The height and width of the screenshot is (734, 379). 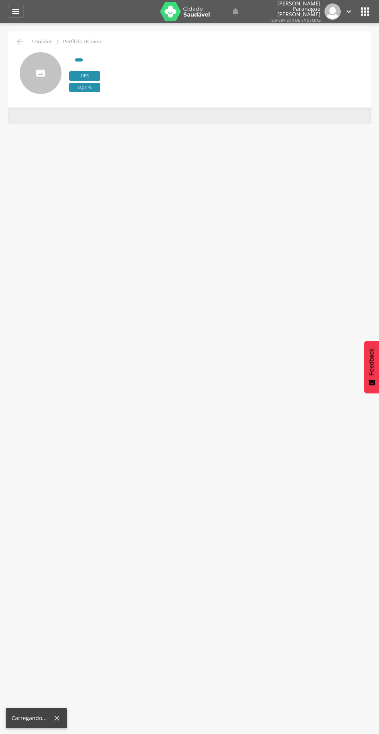 What do you see at coordinates (82, 42) in the screenshot?
I see `p: Perfil do Usuário` at bounding box center [82, 42].